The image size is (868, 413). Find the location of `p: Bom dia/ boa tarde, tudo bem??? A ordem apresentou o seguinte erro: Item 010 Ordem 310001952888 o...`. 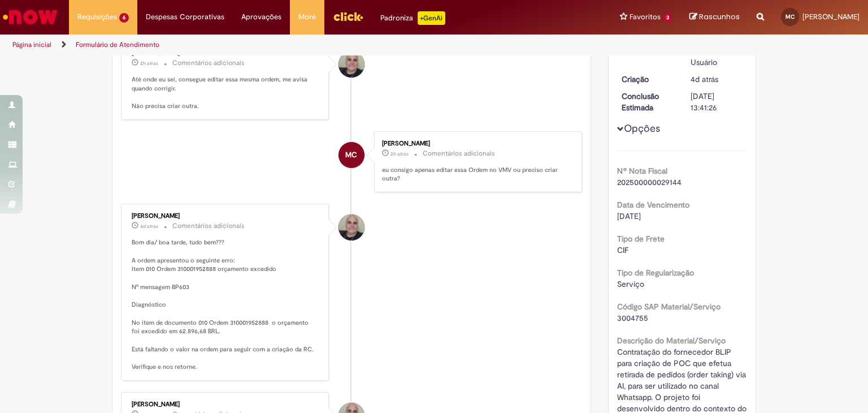

p: Bom dia/ boa tarde, tudo bem??? A ordem apresentou o seguinte erro: Item 010 Ordem 310001952888 o... is located at coordinates (225, 305).